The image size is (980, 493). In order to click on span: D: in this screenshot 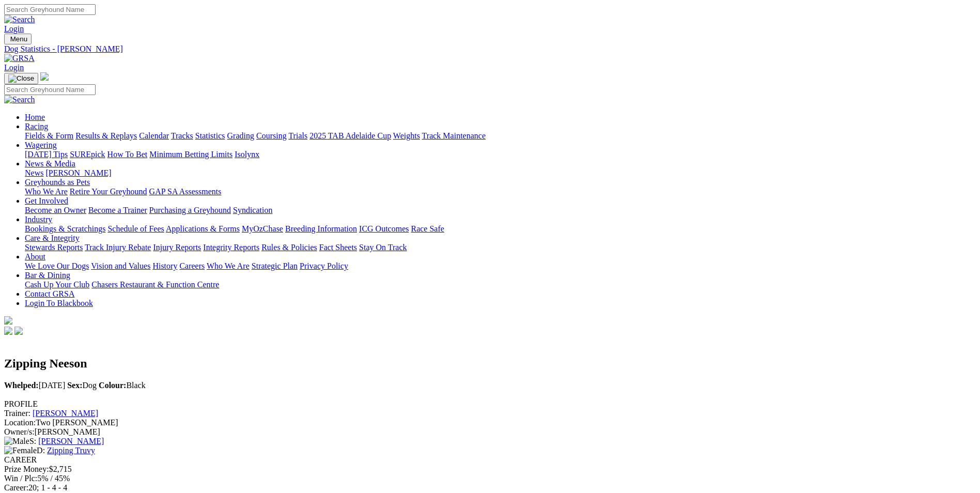, I will do `click(24, 450)`.